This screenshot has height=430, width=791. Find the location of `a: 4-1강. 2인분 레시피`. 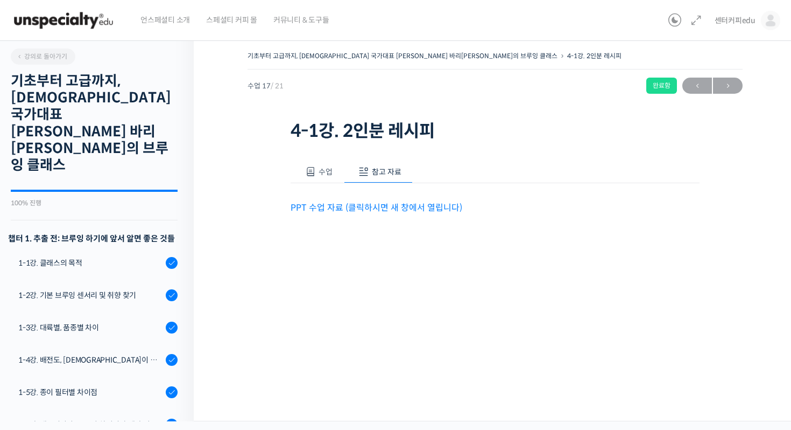

a: 4-1강. 2인분 레시피 is located at coordinates (594, 55).